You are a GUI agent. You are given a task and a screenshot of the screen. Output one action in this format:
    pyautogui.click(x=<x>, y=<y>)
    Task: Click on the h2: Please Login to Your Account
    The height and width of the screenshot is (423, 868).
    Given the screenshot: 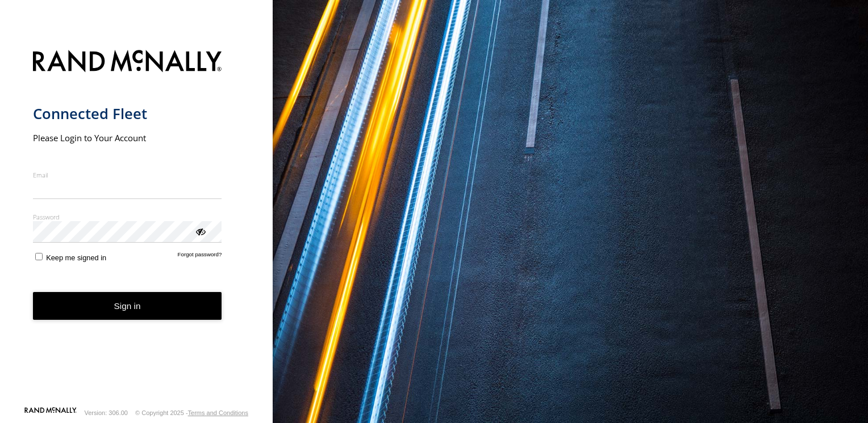 What is the action you would take?
    pyautogui.click(x=127, y=138)
    